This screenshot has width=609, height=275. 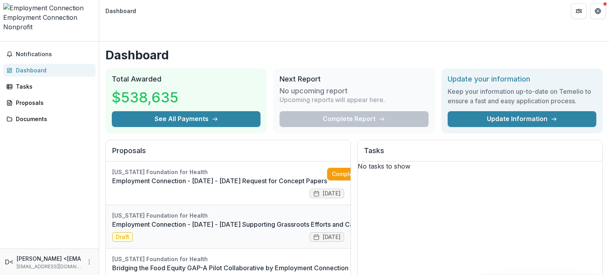 I want to click on h2: Update your information, so click(x=522, y=79).